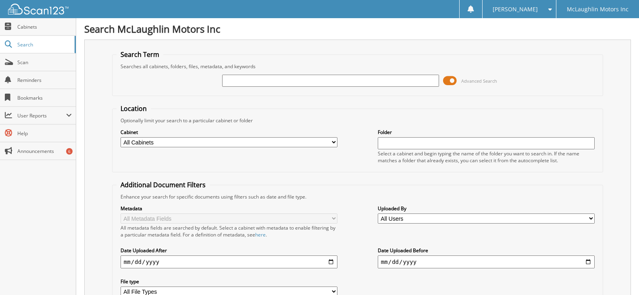  What do you see at coordinates (486, 262) in the screenshot?
I see `input: end` at bounding box center [486, 262].